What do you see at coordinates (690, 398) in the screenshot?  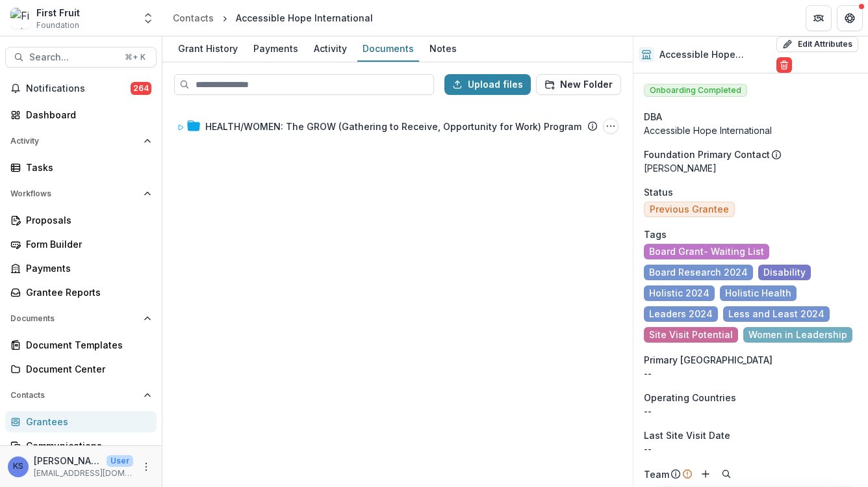 I see `span: Operating Countries` at bounding box center [690, 398].